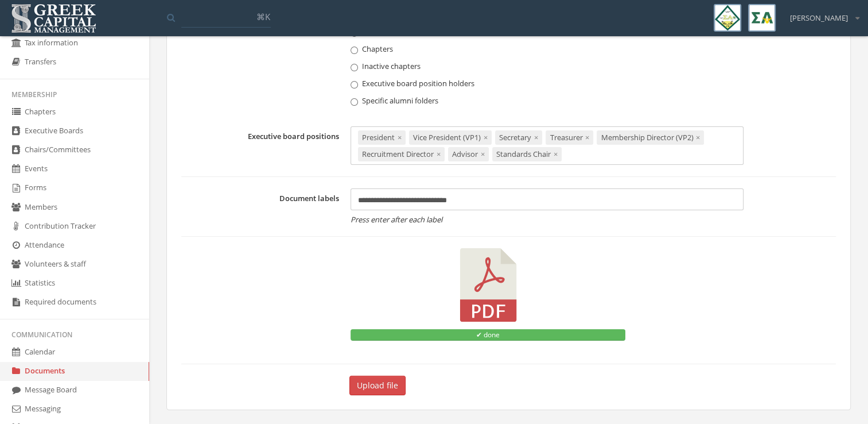  Describe the element at coordinates (354, 102) in the screenshot. I see `input: Specific alumni folders` at that location.